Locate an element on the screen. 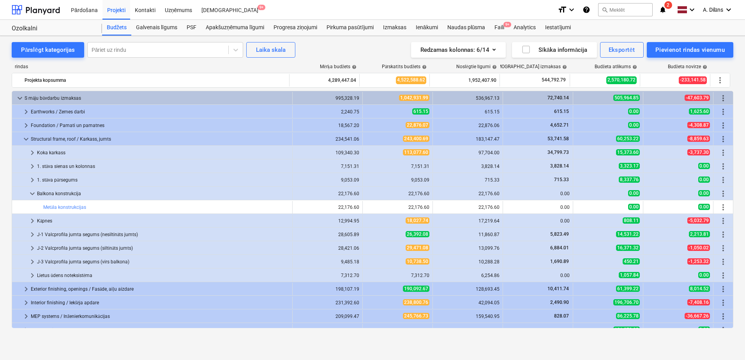  span: 72,740.14 is located at coordinates (558, 98).